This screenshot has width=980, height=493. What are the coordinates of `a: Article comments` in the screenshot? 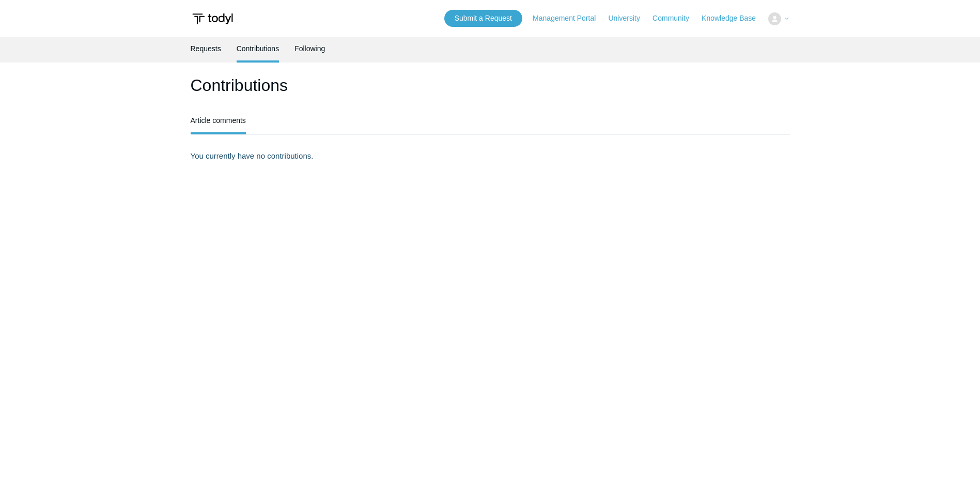 It's located at (218, 121).